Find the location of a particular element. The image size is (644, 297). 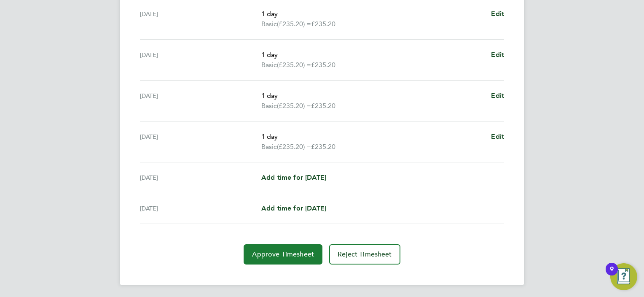

span: Reject Timesheet is located at coordinates (365, 255).